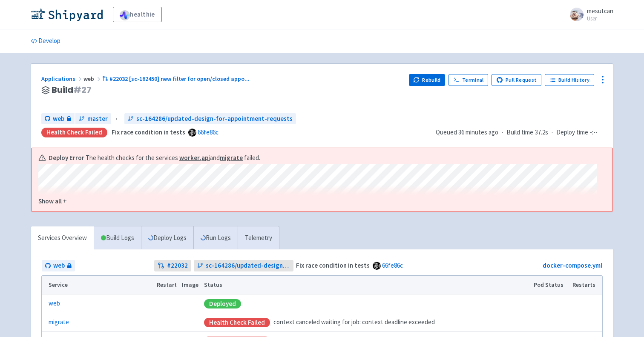 This screenshot has width=644, height=337. What do you see at coordinates (167, 238) in the screenshot?
I see `a: Deploy Logs` at bounding box center [167, 238].